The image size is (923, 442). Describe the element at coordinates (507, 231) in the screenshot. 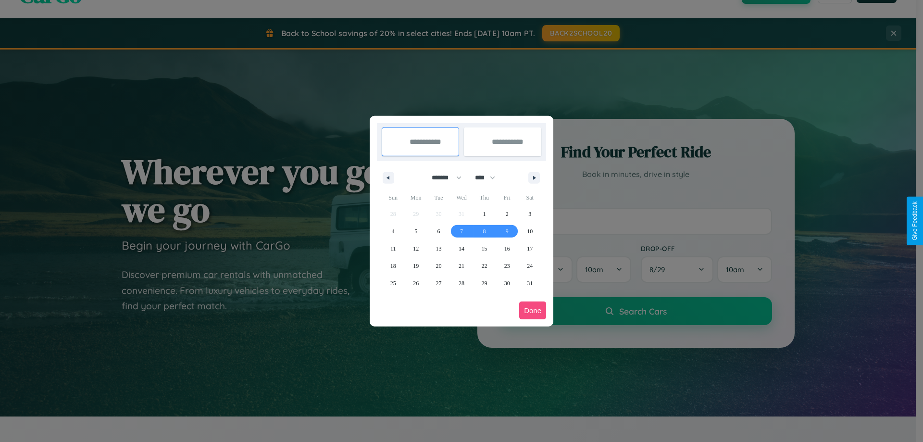

I see `span: 9` at that location.